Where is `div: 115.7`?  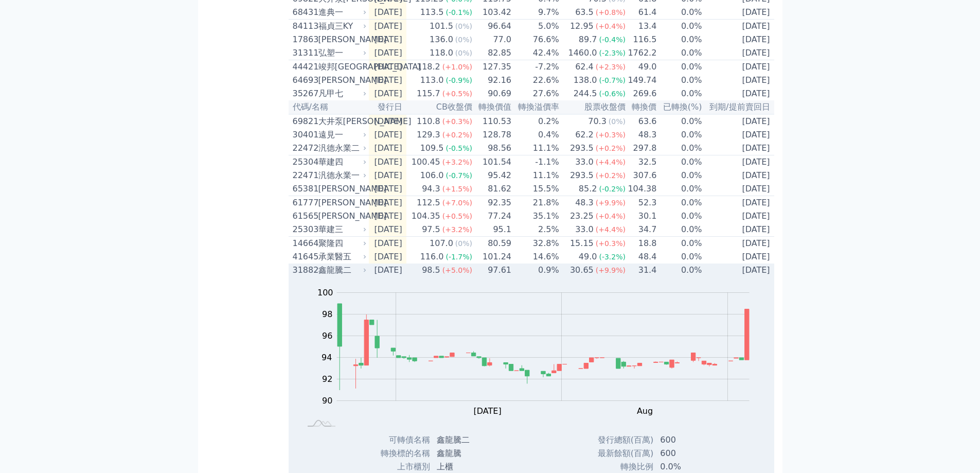 div: 115.7 is located at coordinates (429, 93).